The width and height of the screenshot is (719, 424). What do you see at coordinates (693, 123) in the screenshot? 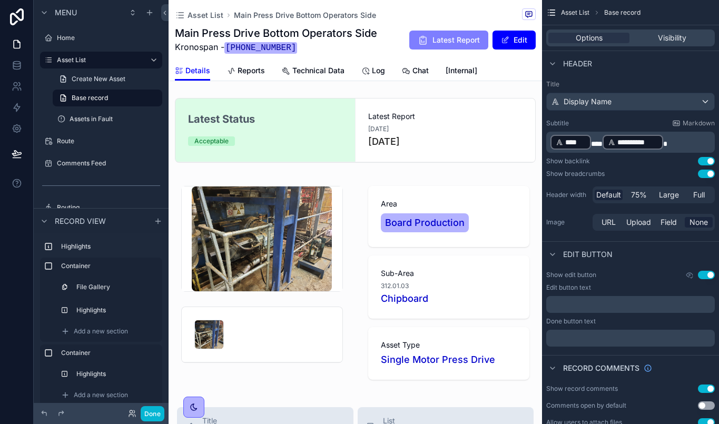
I see `a: Markdown` at bounding box center [693, 123].